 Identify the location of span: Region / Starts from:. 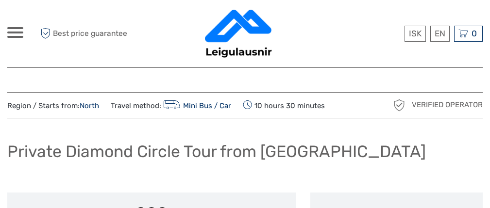
(53, 106).